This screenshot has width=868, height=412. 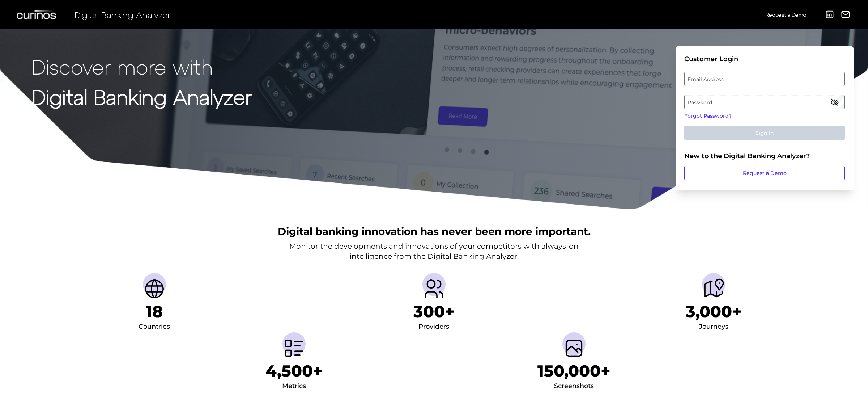 What do you see at coordinates (765, 116) in the screenshot?
I see `a: Forgot Password?` at bounding box center [765, 116].